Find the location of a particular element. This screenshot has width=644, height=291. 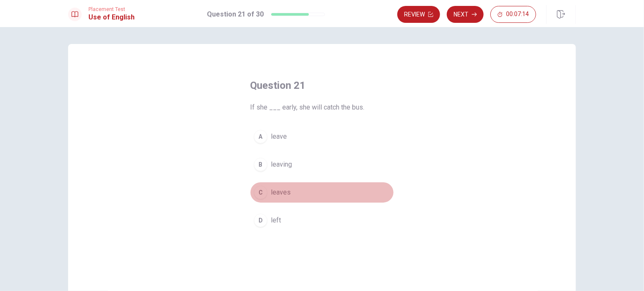

span: Placement Test is located at coordinates (111, 9).